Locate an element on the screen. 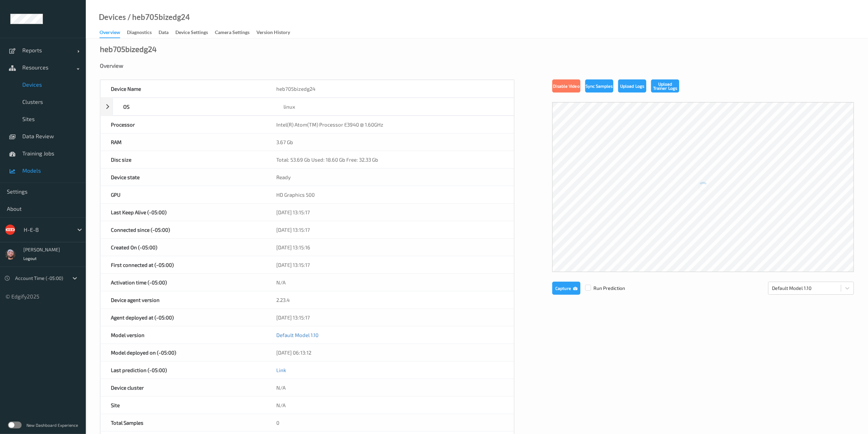 The width and height of the screenshot is (868, 434). div: OS is located at coordinates (193, 107).